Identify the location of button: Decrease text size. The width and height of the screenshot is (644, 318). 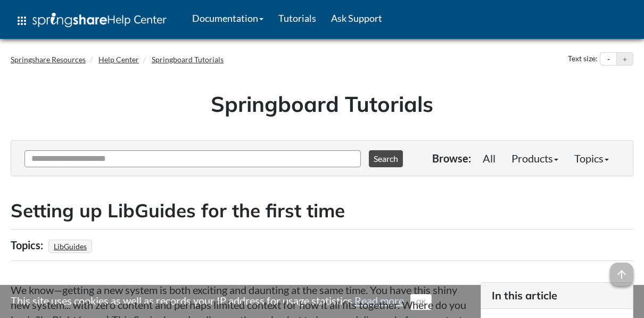
(608, 59).